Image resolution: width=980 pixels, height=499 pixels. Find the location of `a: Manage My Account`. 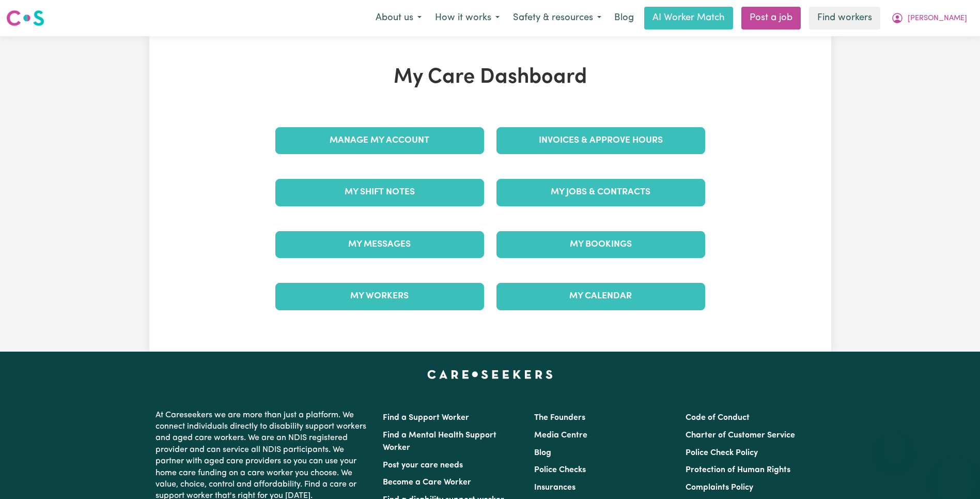

a: Manage My Account is located at coordinates (380, 141).